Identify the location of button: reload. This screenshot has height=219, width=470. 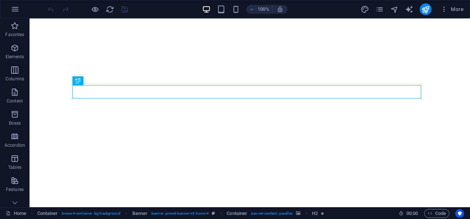
(110, 9).